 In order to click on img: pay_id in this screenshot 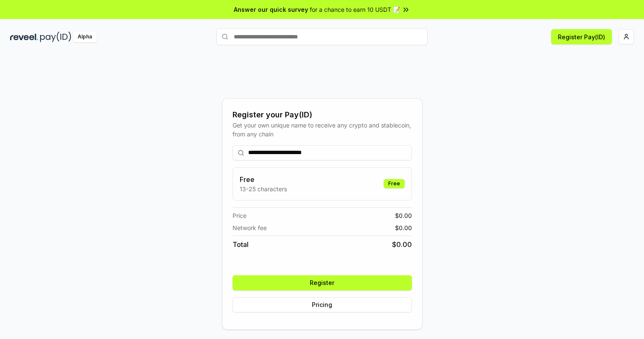, I will do `click(56, 37)`.